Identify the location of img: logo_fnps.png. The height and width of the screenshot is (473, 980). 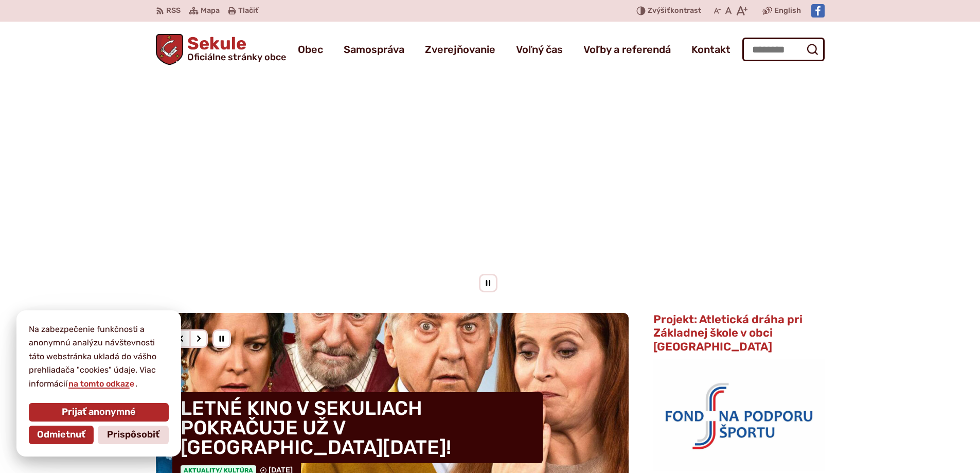
(739, 415).